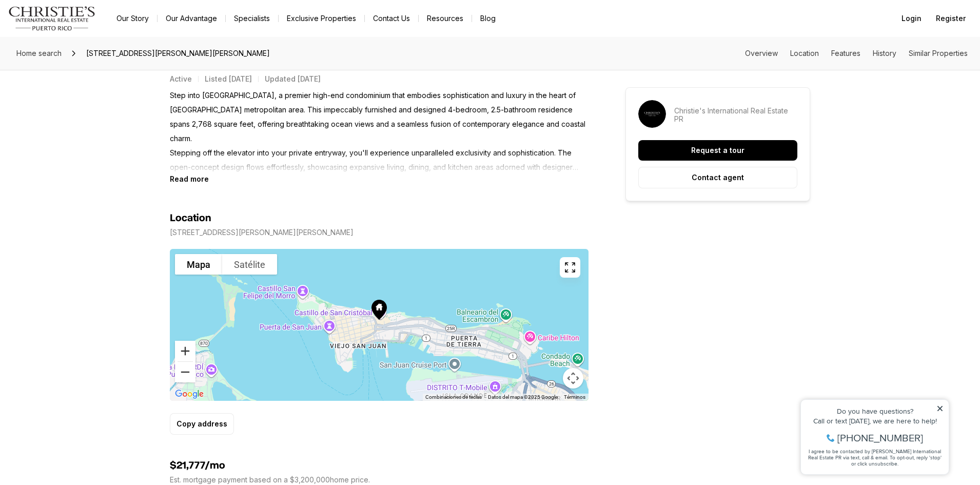  Describe the element at coordinates (573, 378) in the screenshot. I see `button: Controles de visualización del mapa` at that location.